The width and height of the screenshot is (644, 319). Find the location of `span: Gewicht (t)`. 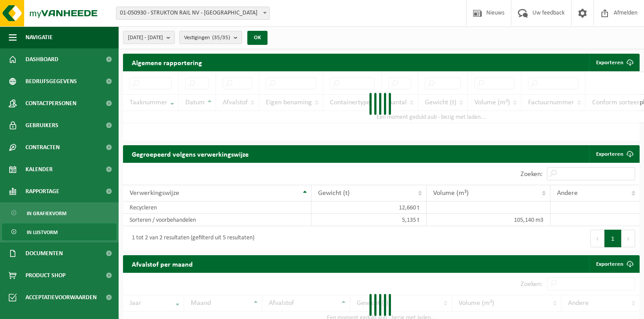

span: Gewicht (t) is located at coordinates (334, 193).